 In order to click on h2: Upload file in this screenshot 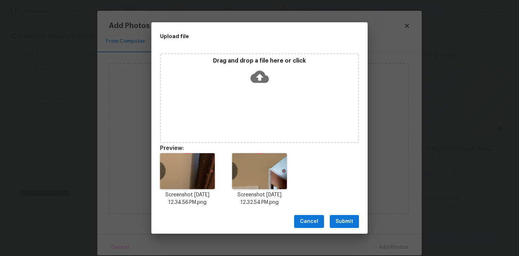, I will do `click(243, 36)`.